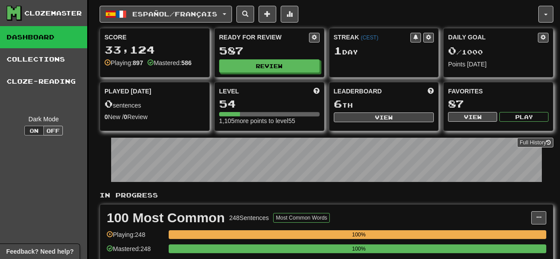 The image size is (560, 259). I want to click on a: Full History, so click(535, 143).